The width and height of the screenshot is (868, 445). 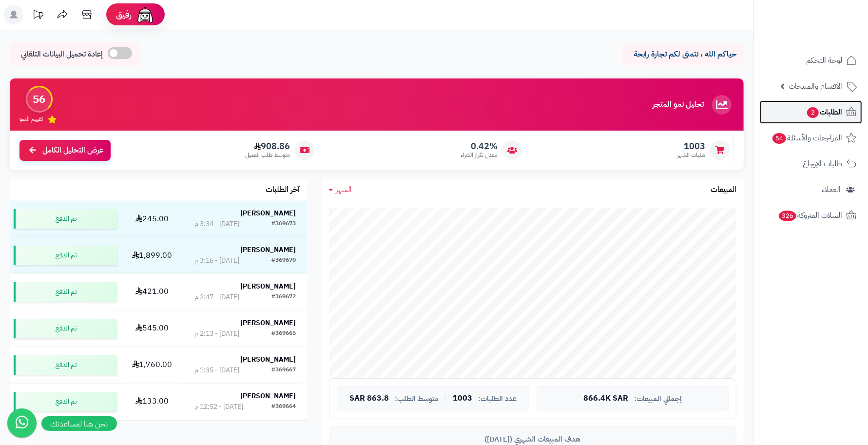 I want to click on td: 545.00, so click(x=152, y=329).